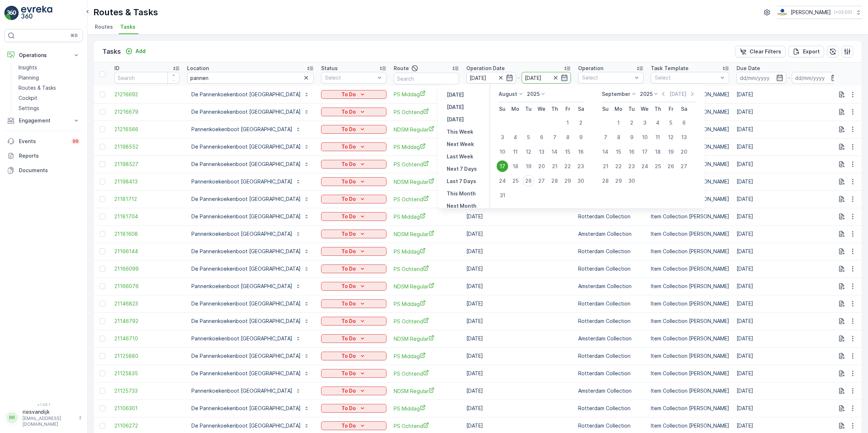 This screenshot has height=433, width=868. Describe the element at coordinates (568, 181) in the screenshot. I see `div: 29` at that location.